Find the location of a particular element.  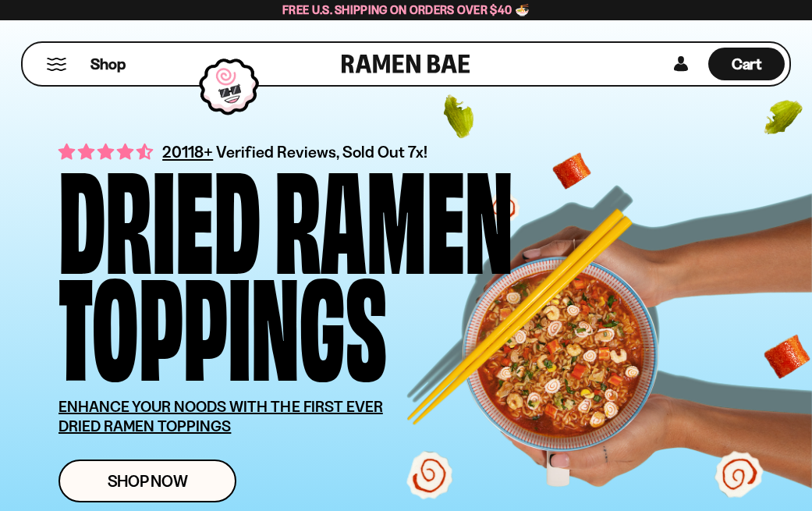

a: Shop is located at coordinates (108, 64).